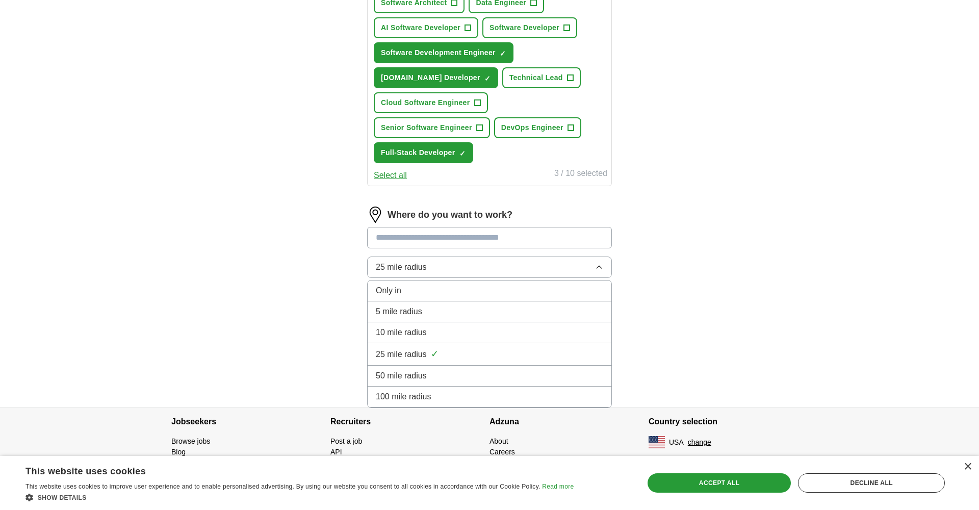 The height and width of the screenshot is (510, 979). I want to click on img: location.png, so click(375, 215).